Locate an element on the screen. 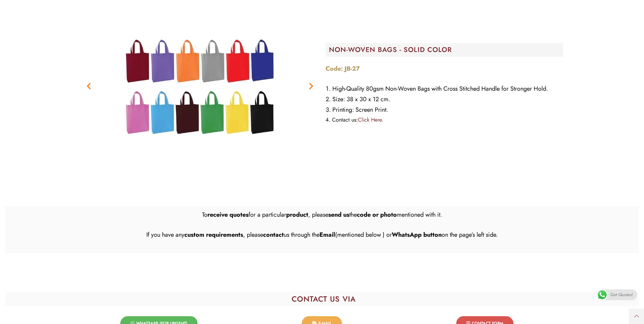  div: Image Carousel is located at coordinates (200, 86).